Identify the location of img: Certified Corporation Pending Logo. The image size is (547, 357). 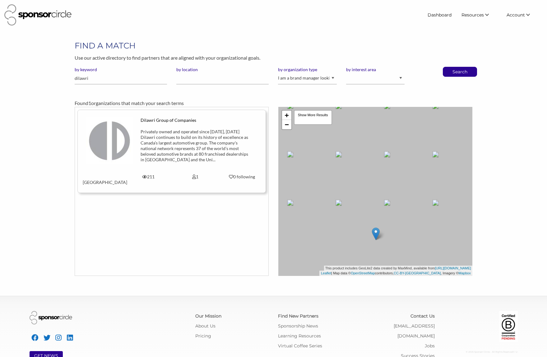
(508, 327).